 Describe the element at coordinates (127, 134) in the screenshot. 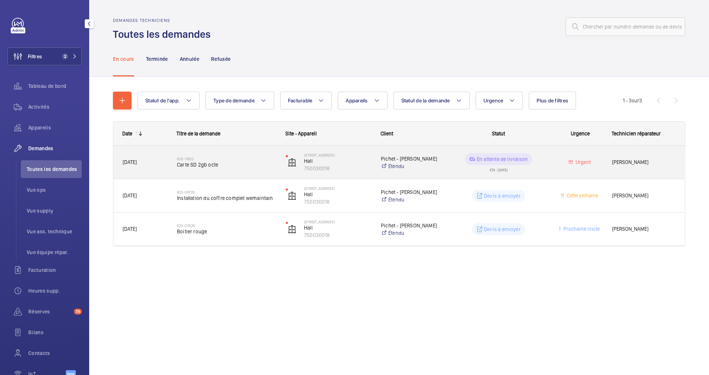

I see `div: Date` at that location.